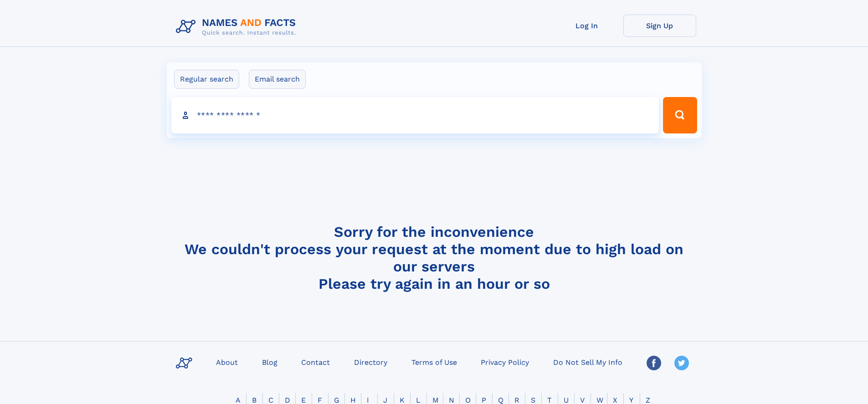  I want to click on a: Blog, so click(270, 362).